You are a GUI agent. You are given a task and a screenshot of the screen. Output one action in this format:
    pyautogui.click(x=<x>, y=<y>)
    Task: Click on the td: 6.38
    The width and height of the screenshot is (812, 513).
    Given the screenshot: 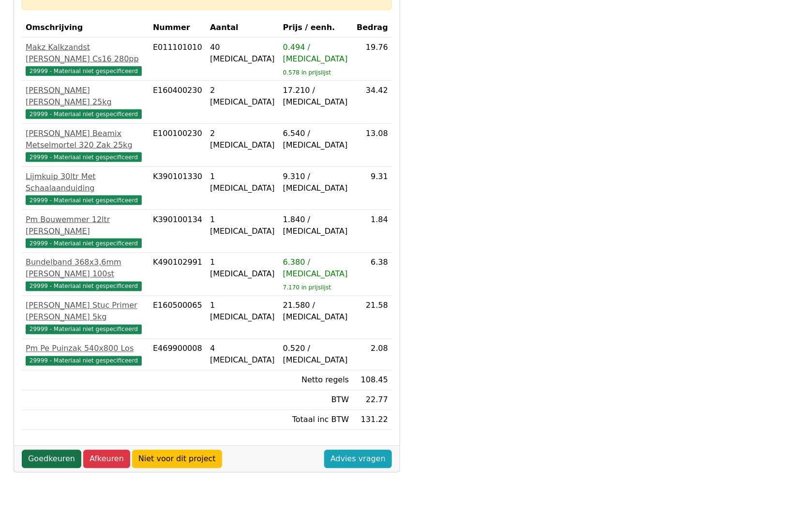 What is the action you would take?
    pyautogui.click(x=372, y=274)
    